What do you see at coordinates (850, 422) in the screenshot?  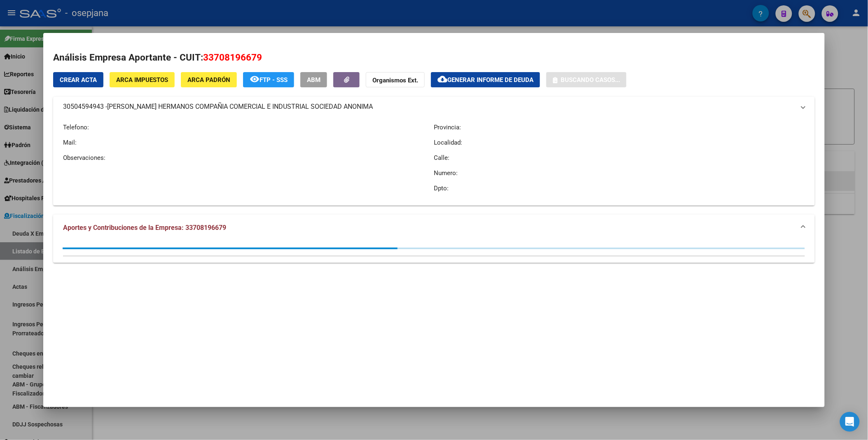 I see `div: Open Intercom Messenger` at bounding box center [850, 422].